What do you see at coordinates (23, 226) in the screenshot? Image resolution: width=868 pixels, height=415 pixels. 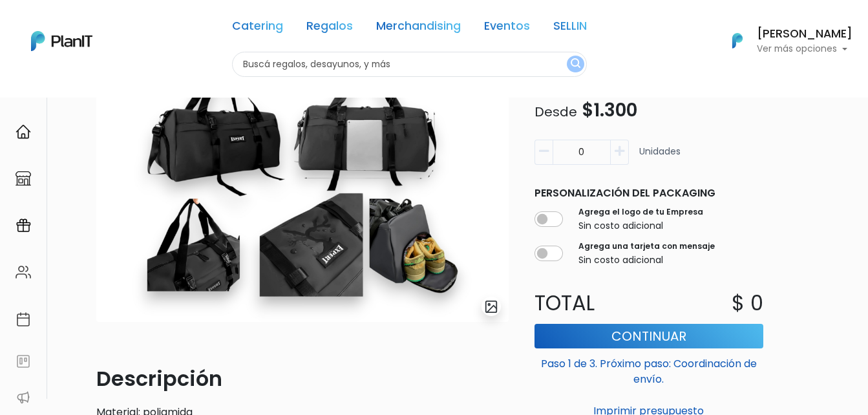 I see `img: campaigns-02234683943229c281be62815700db0a1741e53638e28bf9629b52c665b00959.svg` at bounding box center [23, 226].